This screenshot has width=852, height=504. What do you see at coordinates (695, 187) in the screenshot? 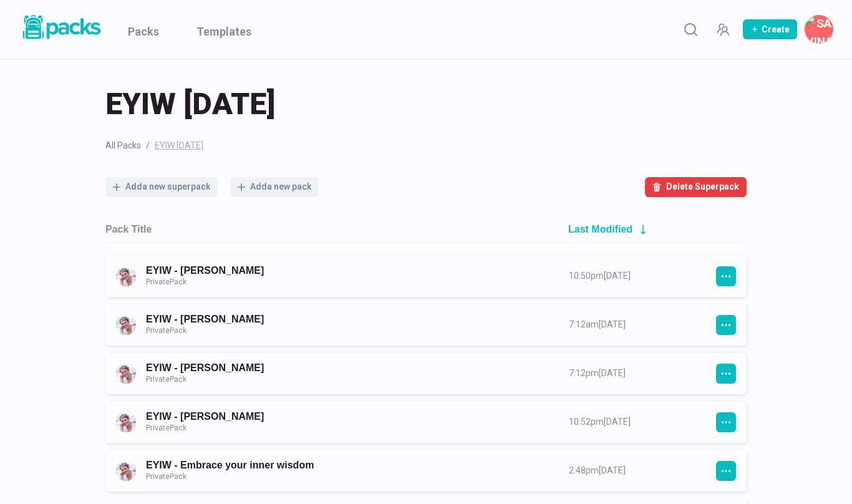
I see `button: Delete Superpack` at bounding box center [695, 187].